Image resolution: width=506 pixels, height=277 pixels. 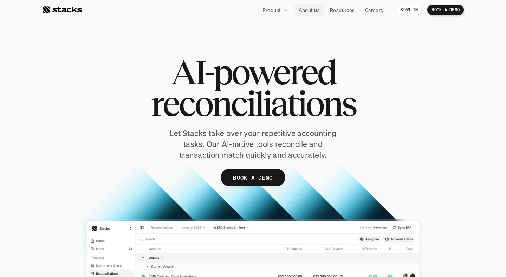 What do you see at coordinates (253, 104) in the screenshot?
I see `span: reconciliations` at bounding box center [253, 104].